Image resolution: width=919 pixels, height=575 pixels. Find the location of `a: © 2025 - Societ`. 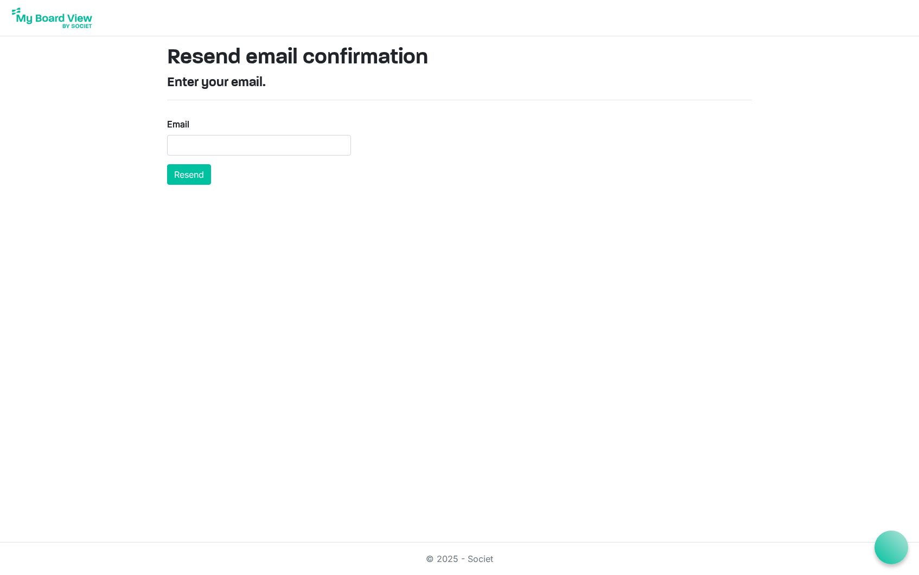

a: © 2025 - Societ is located at coordinates (459, 559).